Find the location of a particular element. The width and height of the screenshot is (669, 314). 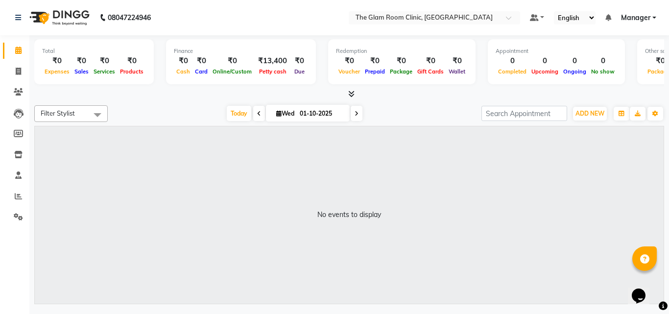

div: Redemption is located at coordinates (401, 51).